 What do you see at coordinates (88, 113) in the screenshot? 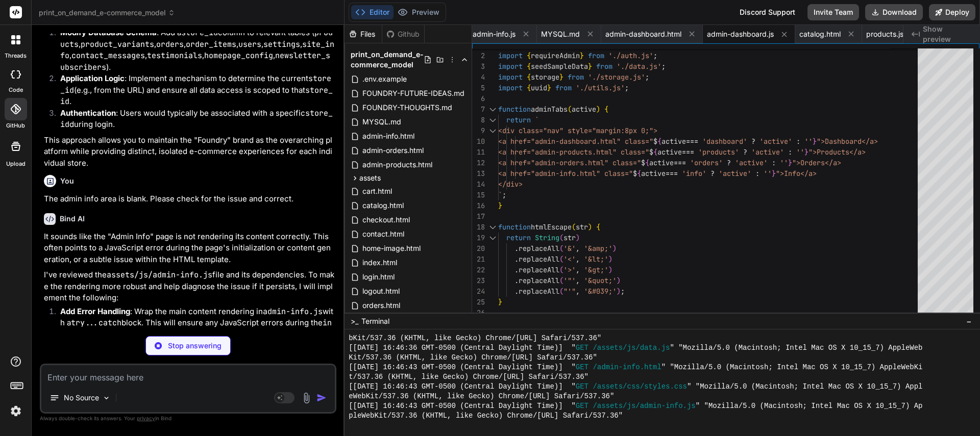
I see `strong: Authentication` at bounding box center [88, 113].